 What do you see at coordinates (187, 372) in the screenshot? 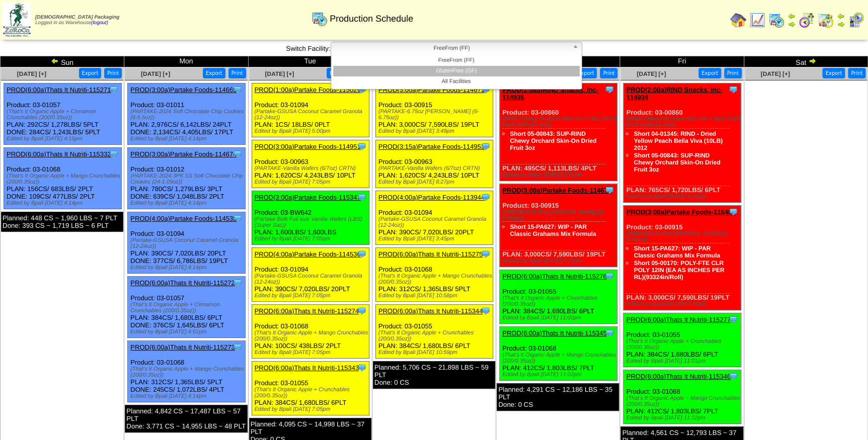
I see `div: Product: 03-01068 PLAN: 312CS / 1,365LBS / 5PLT DONE: 245CS / 1,072LBS / 4PLT` at bounding box center [187, 372].